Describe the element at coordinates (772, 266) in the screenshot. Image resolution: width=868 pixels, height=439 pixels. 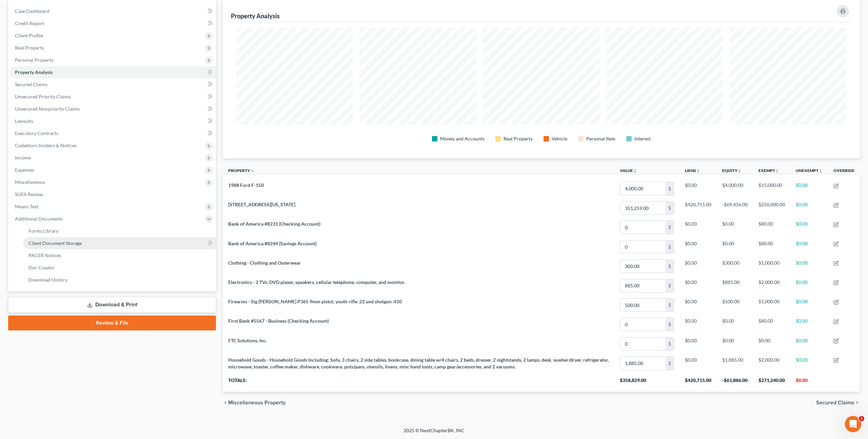
I see `td: $1,000.00` at that location.